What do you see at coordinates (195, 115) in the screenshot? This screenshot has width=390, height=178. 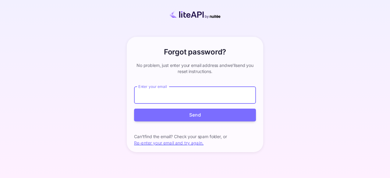 I see `button: Send` at bounding box center [195, 115].